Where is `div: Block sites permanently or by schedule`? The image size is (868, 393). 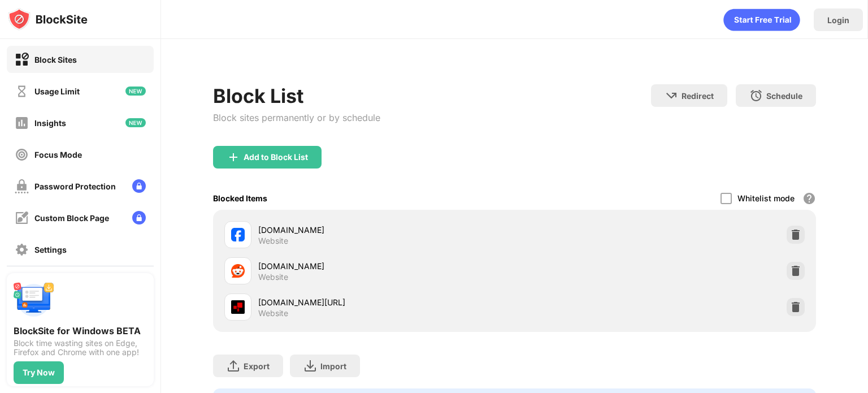 div: Block sites permanently or by schedule is located at coordinates (296, 118).